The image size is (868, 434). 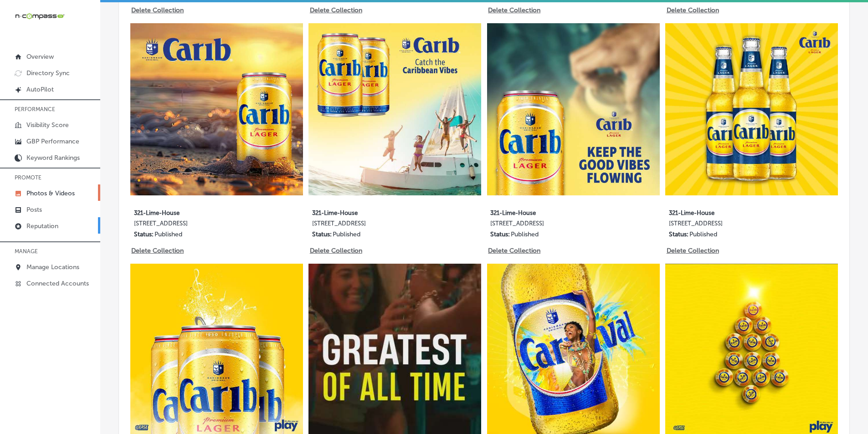 What do you see at coordinates (42, 226) in the screenshot?
I see `p: Reputation` at bounding box center [42, 226].